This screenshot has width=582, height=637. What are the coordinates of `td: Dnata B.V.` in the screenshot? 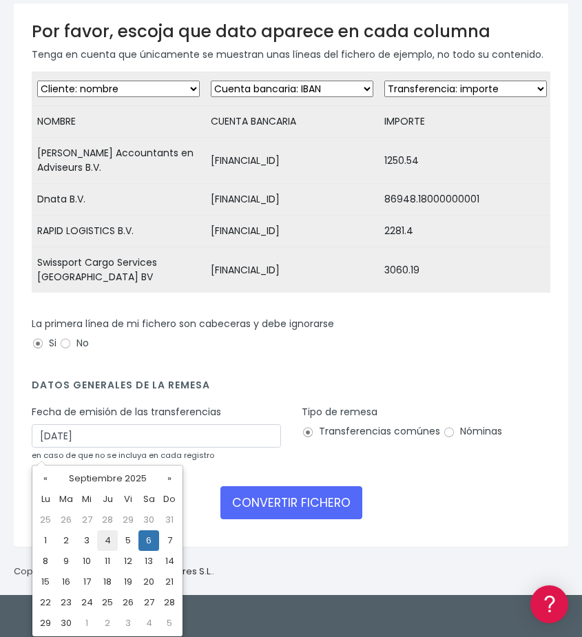 It's located at (118, 200).